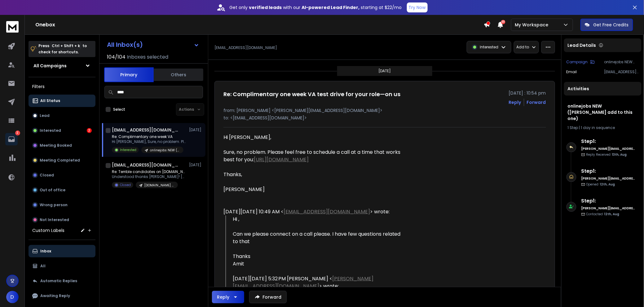  Describe the element at coordinates (62, 116) in the screenshot. I see `button: Lead` at that location.